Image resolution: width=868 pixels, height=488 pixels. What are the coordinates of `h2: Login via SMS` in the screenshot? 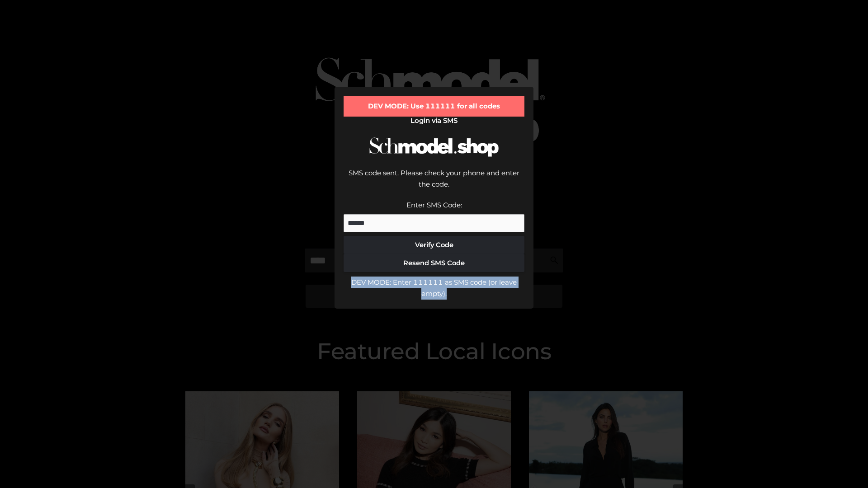 It's located at (434, 121).